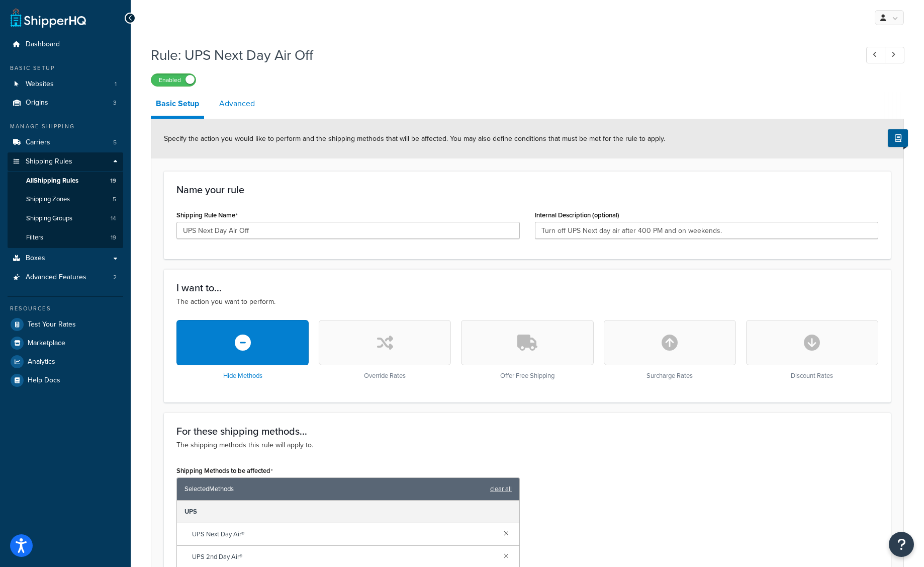  Describe the element at coordinates (35, 258) in the screenshot. I see `span: Boxes` at that location.